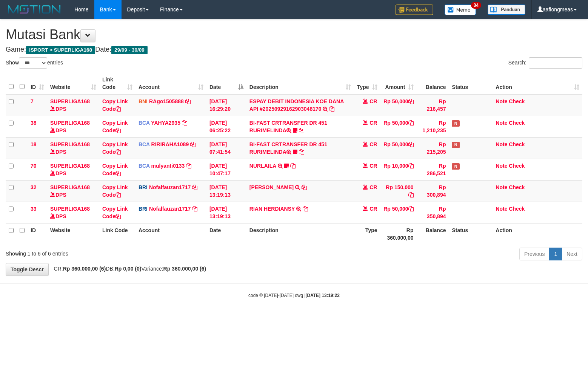 The image size is (588, 378). What do you see at coordinates (546, 63) in the screenshot?
I see `label: Search:` at bounding box center [546, 63].